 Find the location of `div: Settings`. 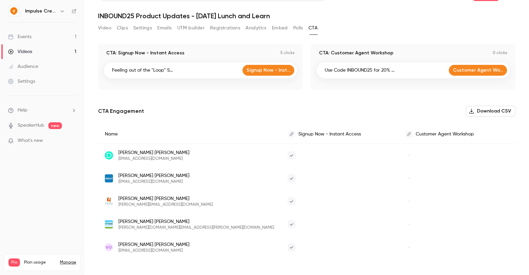

div: Settings is located at coordinates (22, 82).